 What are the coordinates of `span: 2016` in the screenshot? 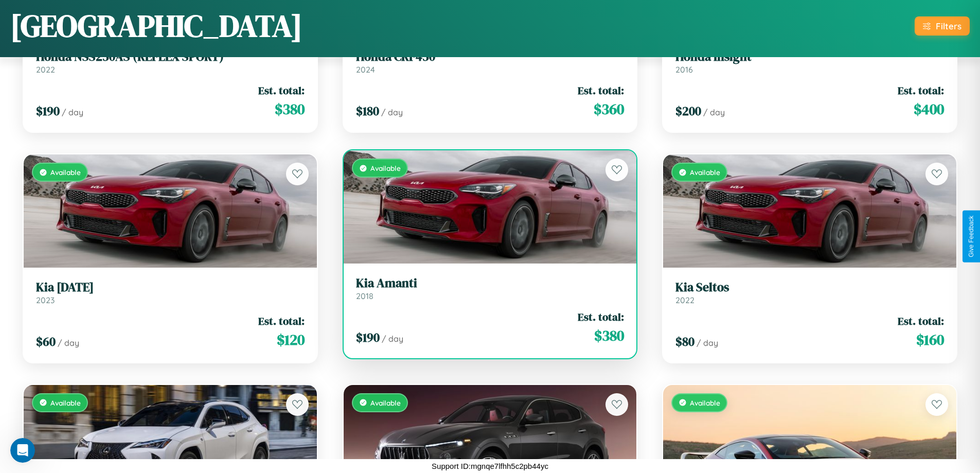 It's located at (684, 69).